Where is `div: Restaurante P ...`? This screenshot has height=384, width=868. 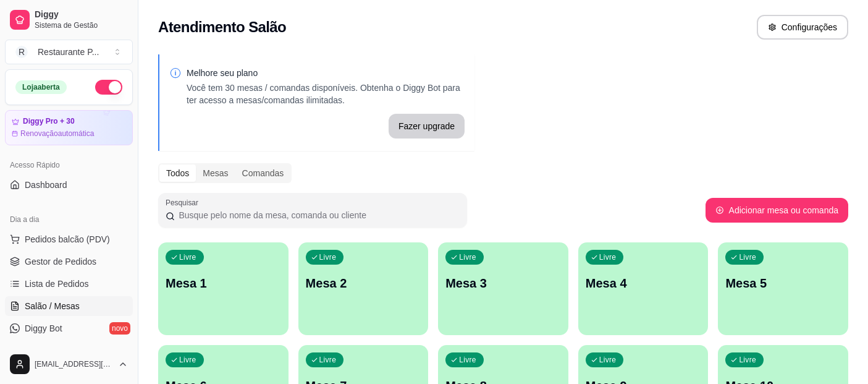 div: Restaurante P ... is located at coordinates (68, 52).